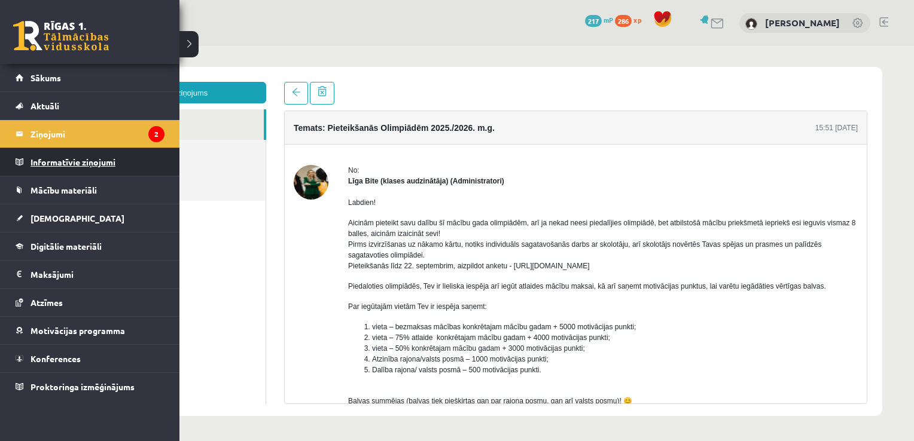 This screenshot has height=441, width=914. What do you see at coordinates (127, 109) in the screenshot?
I see `a: Nosūtītie` at bounding box center [127, 109].